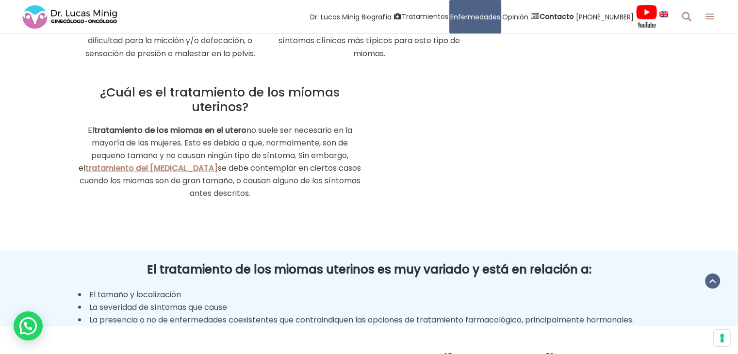 The width and height of the screenshot is (738, 354). What do you see at coordinates (220, 162) in the screenshot?
I see `p: El no suele ser necesario en la mayoría de las mujeres. Esto es debido a que, normalmente, son de...` at bounding box center [220, 162].